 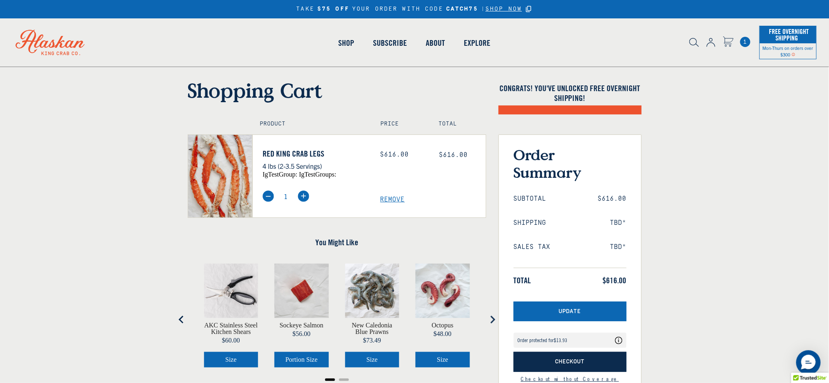 I want to click on a: Red King Crab Legs, so click(x=315, y=154).